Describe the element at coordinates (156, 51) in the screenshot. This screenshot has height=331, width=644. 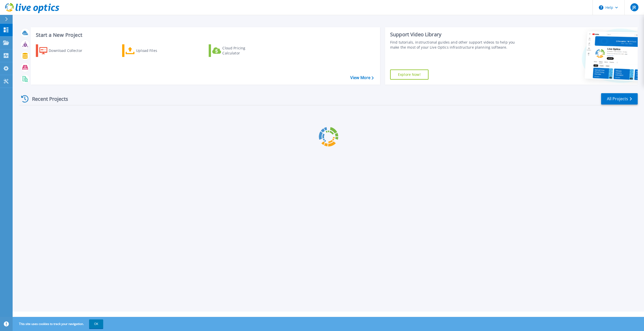
I see `div: Upload Files` at that location.